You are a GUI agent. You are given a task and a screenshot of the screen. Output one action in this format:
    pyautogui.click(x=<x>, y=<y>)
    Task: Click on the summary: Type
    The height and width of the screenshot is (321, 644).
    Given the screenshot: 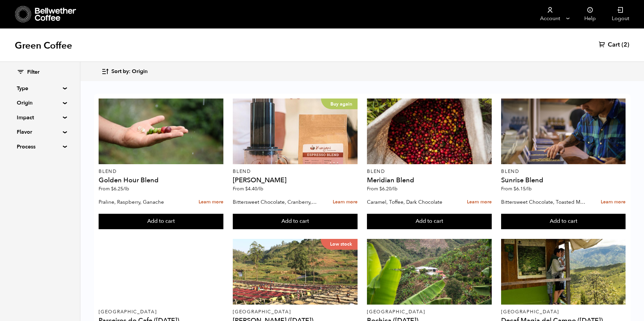 What is the action you would take?
    pyautogui.click(x=40, y=88)
    